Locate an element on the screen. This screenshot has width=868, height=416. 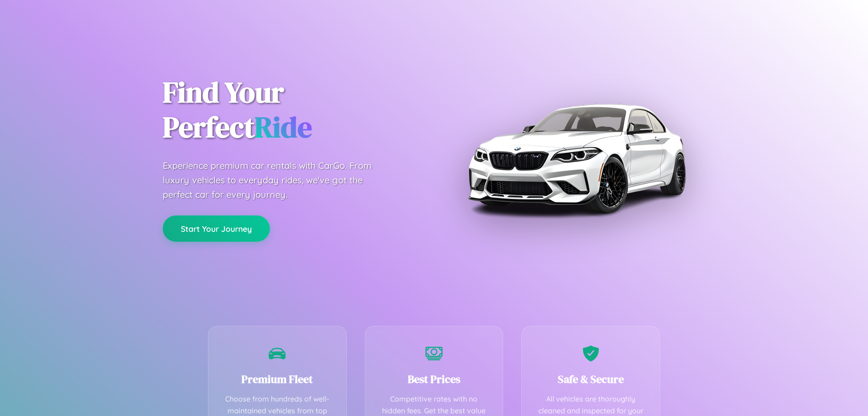
img: Premium BMW car rental vehicle is located at coordinates (577, 159).